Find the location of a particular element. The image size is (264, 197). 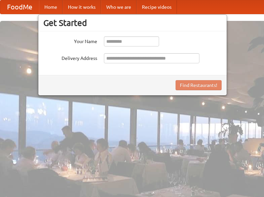

a: Who we are is located at coordinates (119, 7).